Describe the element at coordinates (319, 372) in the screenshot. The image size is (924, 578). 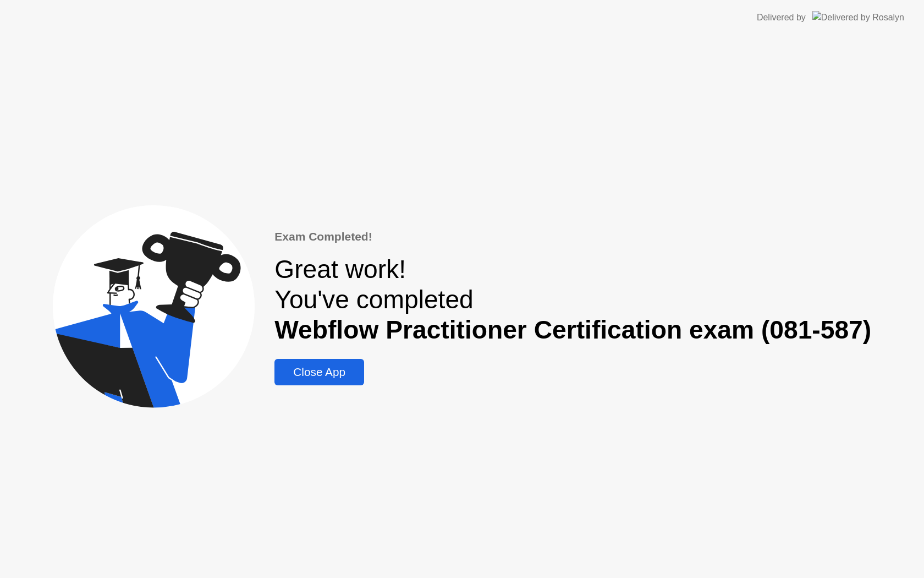
I see `button: Close App` at that location.